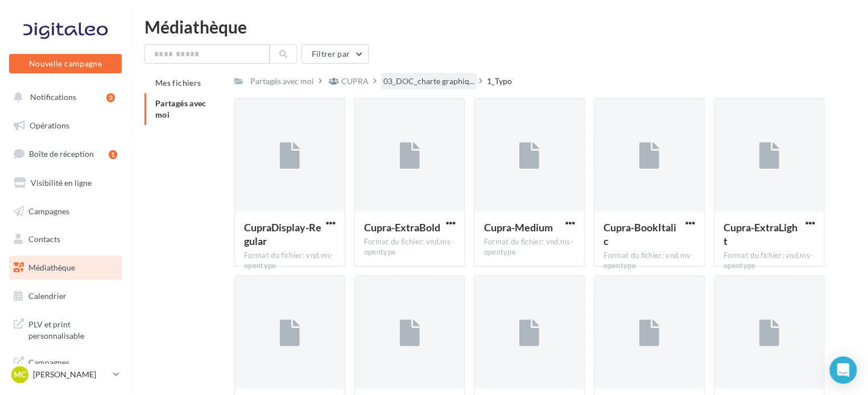 The height and width of the screenshot is (395, 868). What do you see at coordinates (66, 239) in the screenshot?
I see `a: Contacts` at bounding box center [66, 239].